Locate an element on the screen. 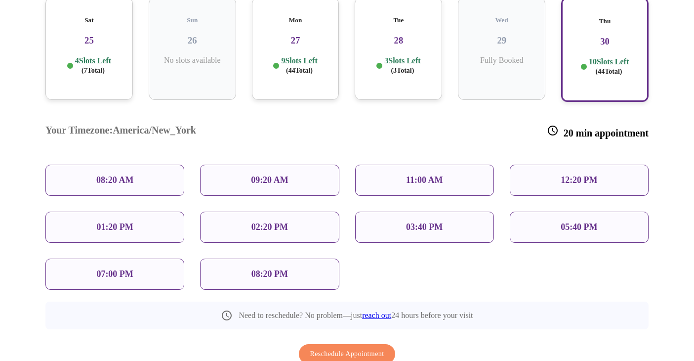 This screenshot has width=694, height=361. h5: Sun is located at coordinates (192, 20).